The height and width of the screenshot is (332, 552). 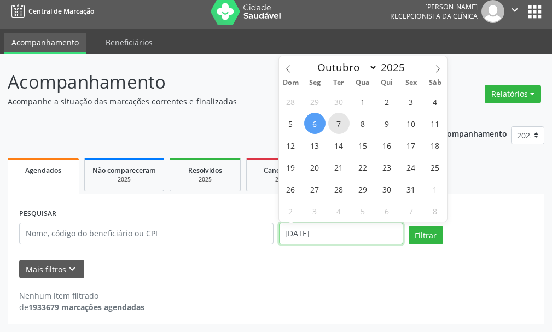 What do you see at coordinates (363, 145) in the screenshot?
I see `span: Outubro 15, 2025` at bounding box center [363, 145].